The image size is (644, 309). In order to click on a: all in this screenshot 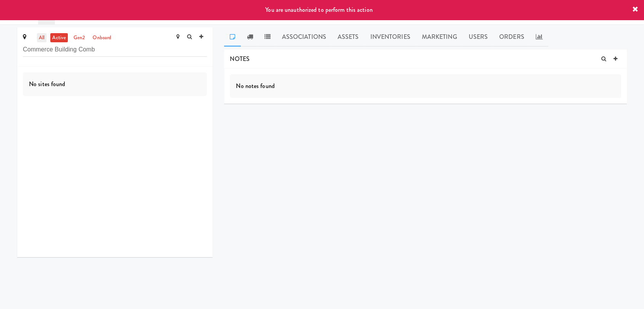, I will do `click(41, 38)`.